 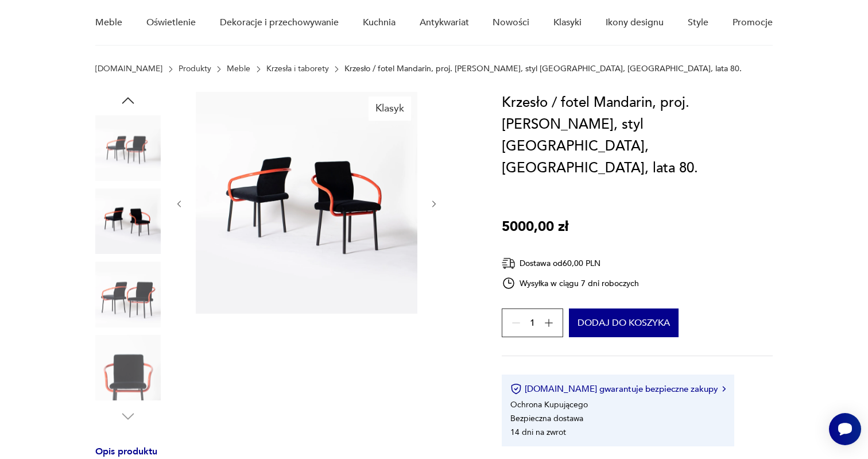 What do you see at coordinates (516, 388) in the screenshot?
I see `img: Ikona certyfikatu` at bounding box center [516, 388].